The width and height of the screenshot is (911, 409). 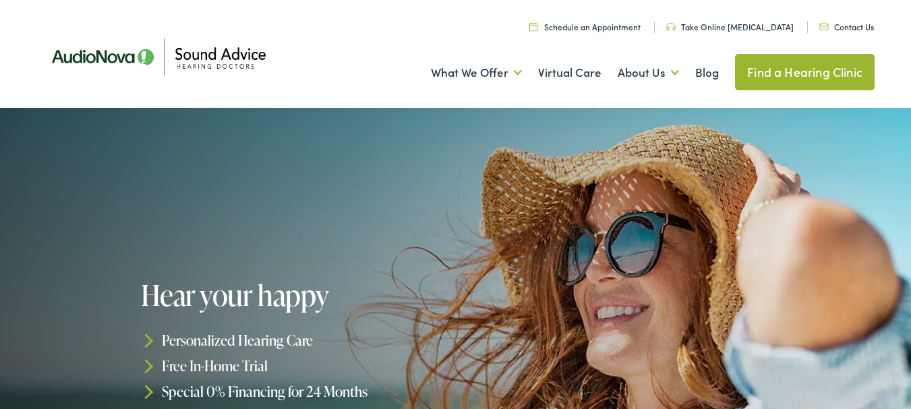 I want to click on a: What We Offer, so click(x=476, y=73).